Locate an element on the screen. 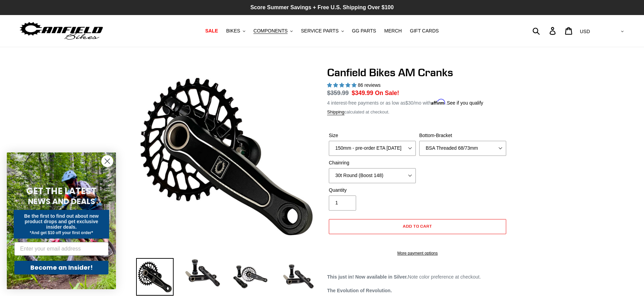 Image resolution: width=644 pixels, height=296 pixels. button: Become an Insider! is located at coordinates (61, 267).